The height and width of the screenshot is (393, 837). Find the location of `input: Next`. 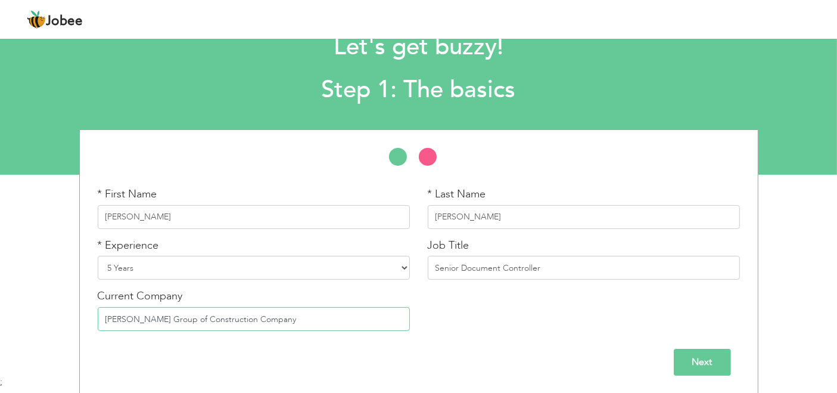

input: Next is located at coordinates (703, 362).